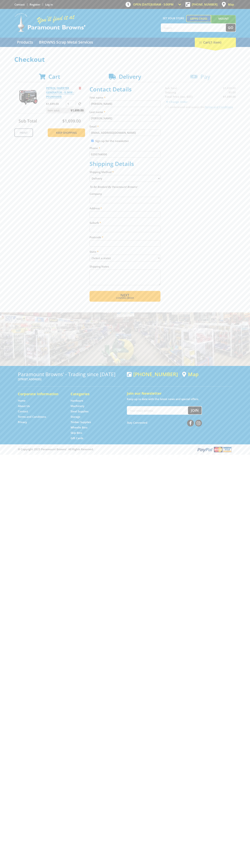 Image resolution: width=250 pixels, height=868 pixels. Describe the element at coordinates (125, 208) in the screenshot. I see `label: Address` at that location.